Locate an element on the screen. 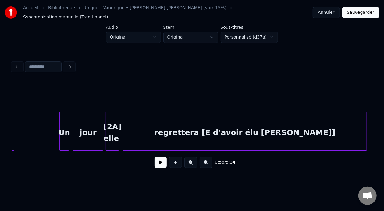 This screenshot has width=384, height=211. a: Bibliothèque is located at coordinates (62, 8).